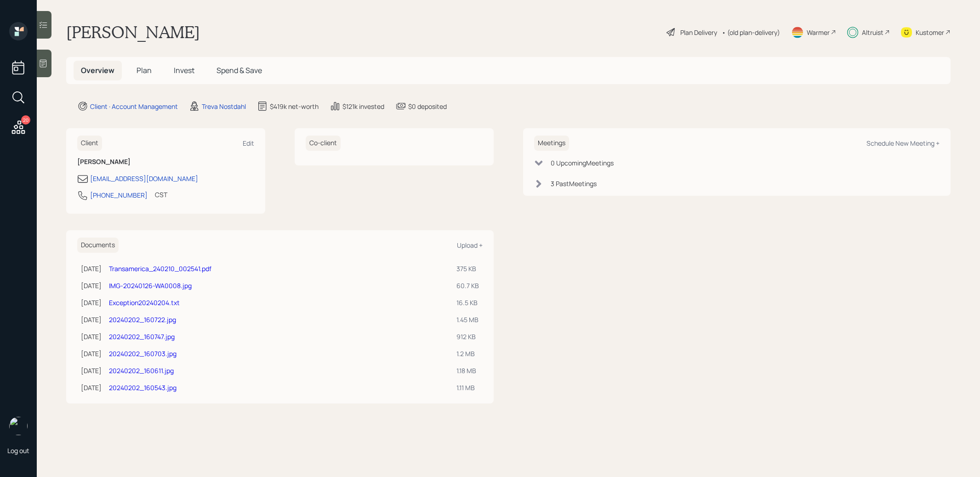 Image resolution: width=980 pixels, height=477 pixels. I want to click on div: Client · Account Management, so click(134, 106).